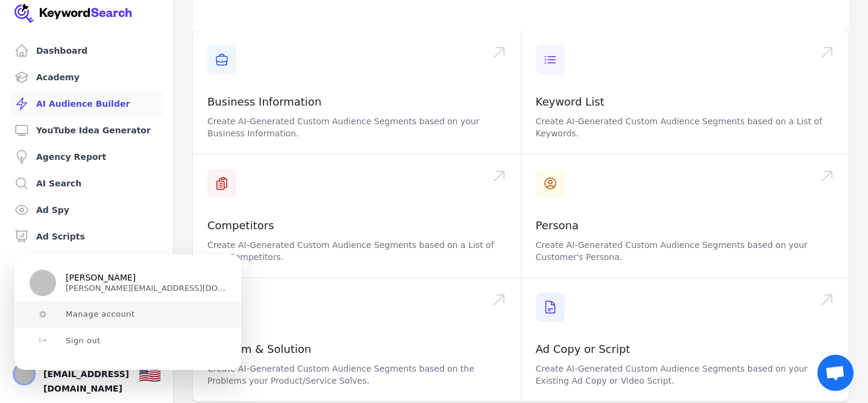 This screenshot has height=403, width=868. What do you see at coordinates (86, 130) in the screenshot?
I see `a: YouTube Idea Generator` at bounding box center [86, 130].